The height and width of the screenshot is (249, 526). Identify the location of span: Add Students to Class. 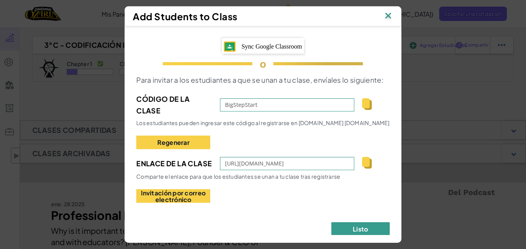
(185, 16).